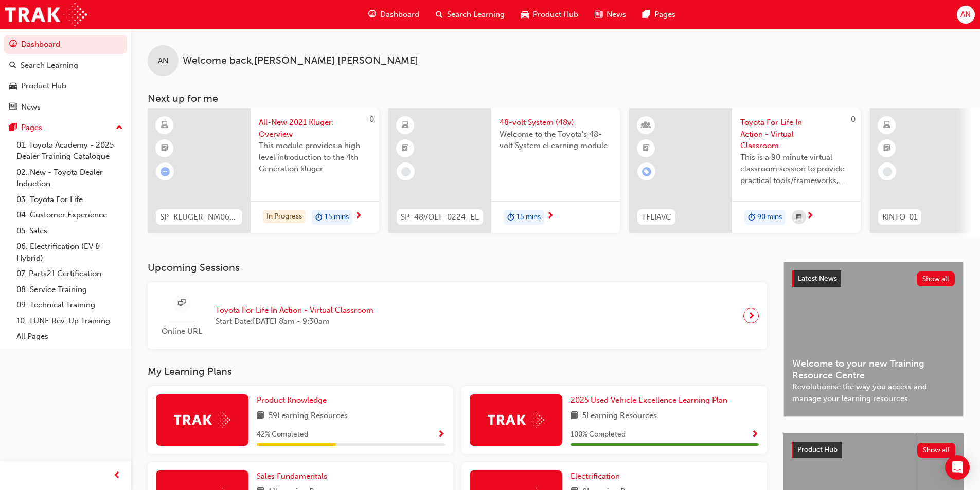  What do you see at coordinates (769, 217) in the screenshot?
I see `span: 90 mins` at bounding box center [769, 217].